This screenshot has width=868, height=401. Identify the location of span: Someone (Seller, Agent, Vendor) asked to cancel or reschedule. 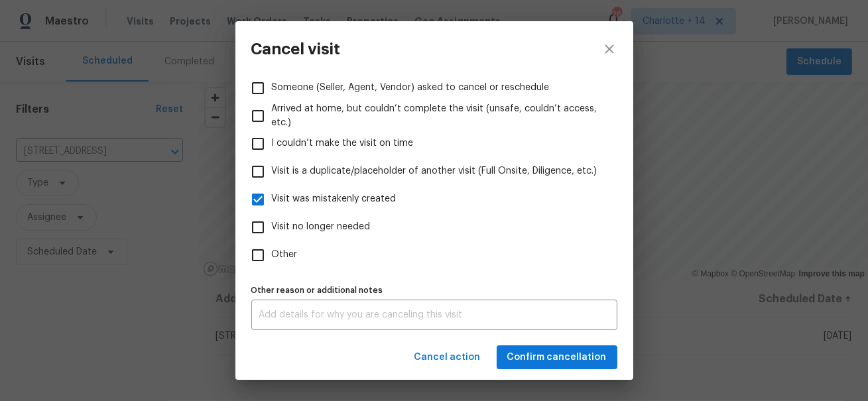
(411, 88).